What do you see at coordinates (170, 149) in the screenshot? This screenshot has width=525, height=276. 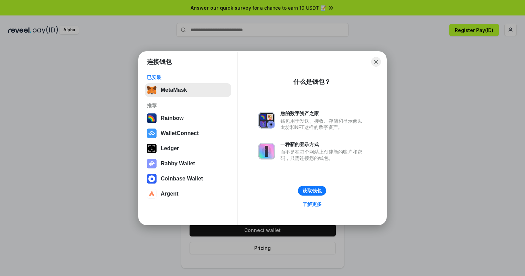 I see `div: Ledger` at bounding box center [170, 149].